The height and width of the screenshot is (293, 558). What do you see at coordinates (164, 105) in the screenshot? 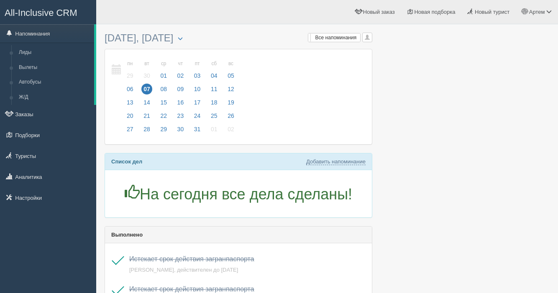
I see `a: 15` at bounding box center [164, 105].